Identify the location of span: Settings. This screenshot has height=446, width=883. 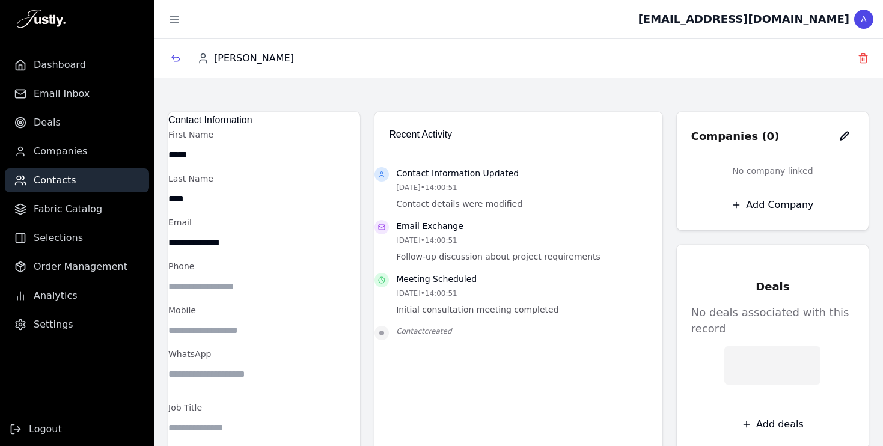
(53, 324).